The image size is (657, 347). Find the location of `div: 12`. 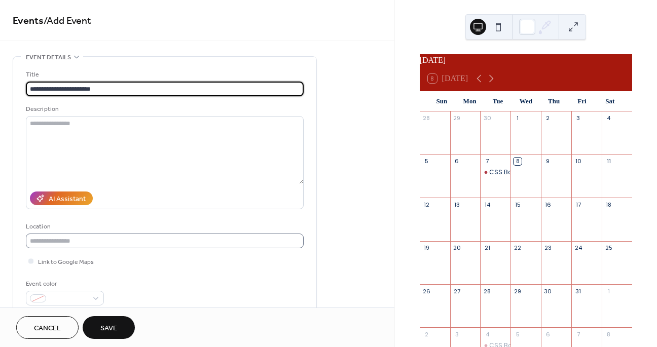

div: 12 is located at coordinates (426, 204).